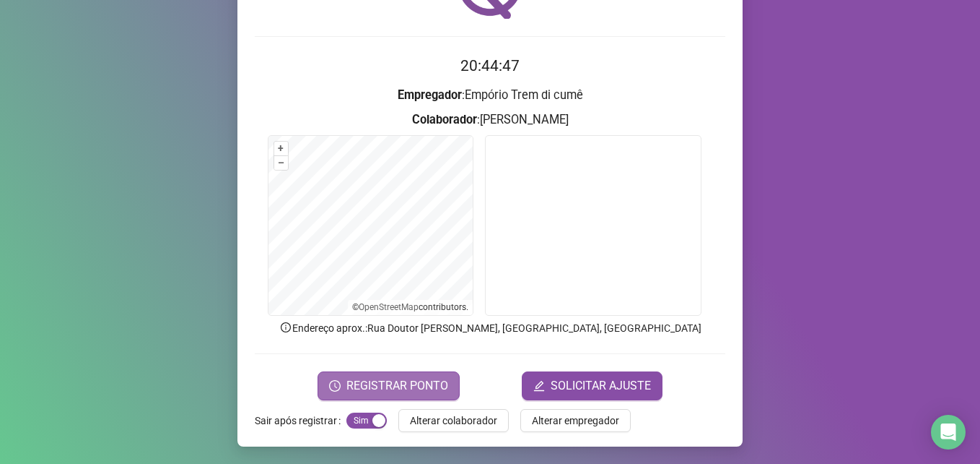 This screenshot has width=980, height=464. I want to click on label: Sair após registrar, so click(301, 421).